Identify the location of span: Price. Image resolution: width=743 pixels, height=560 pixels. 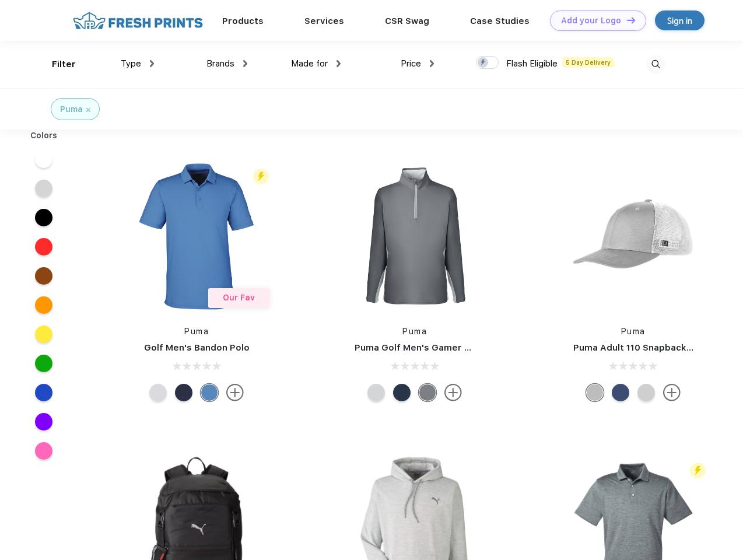
(410, 64).